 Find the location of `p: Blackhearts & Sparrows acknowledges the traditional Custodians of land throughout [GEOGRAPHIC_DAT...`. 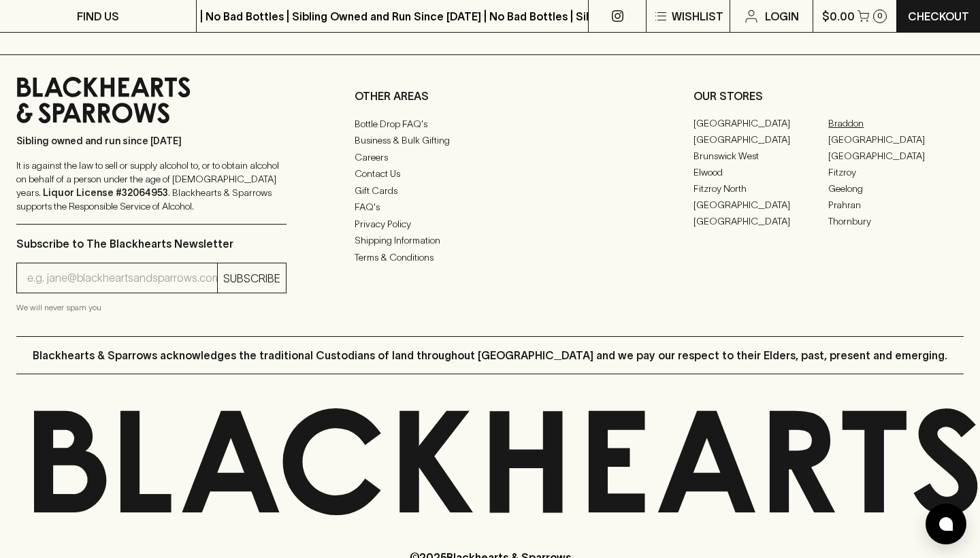

p: Blackhearts & Sparrows acknowledges the traditional Custodians of land throughout [GEOGRAPHIC_DAT... is located at coordinates (490, 355).